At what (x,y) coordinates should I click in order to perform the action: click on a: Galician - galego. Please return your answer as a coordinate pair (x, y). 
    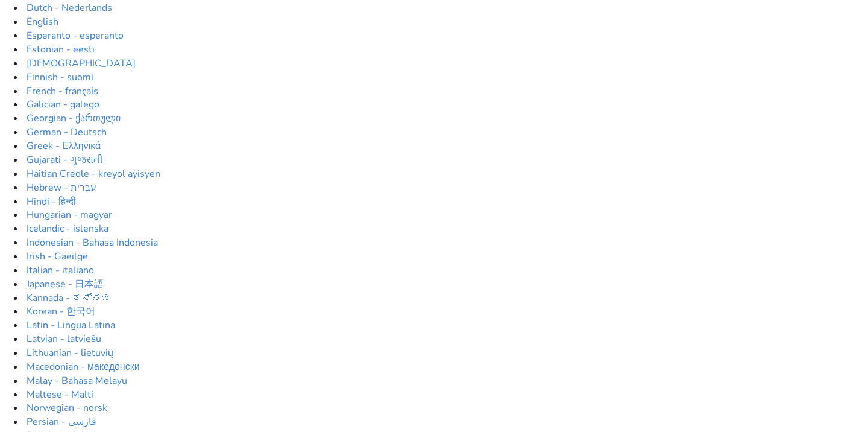
    Looking at the image, I should click on (63, 104).